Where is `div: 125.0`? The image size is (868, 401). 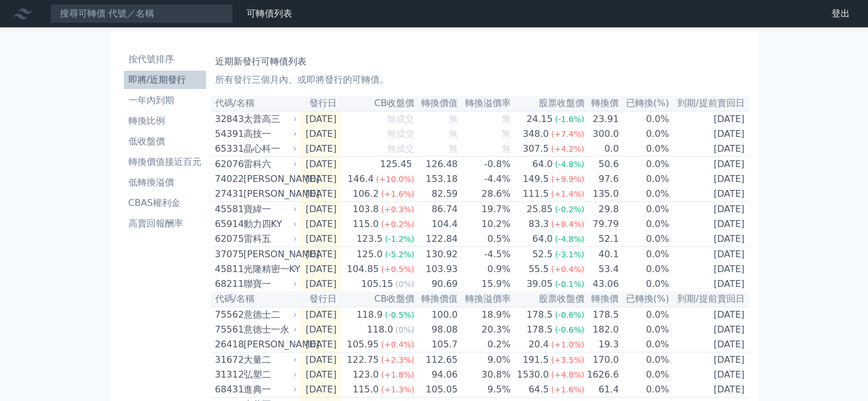
div: 125.0 is located at coordinates (370, 255).